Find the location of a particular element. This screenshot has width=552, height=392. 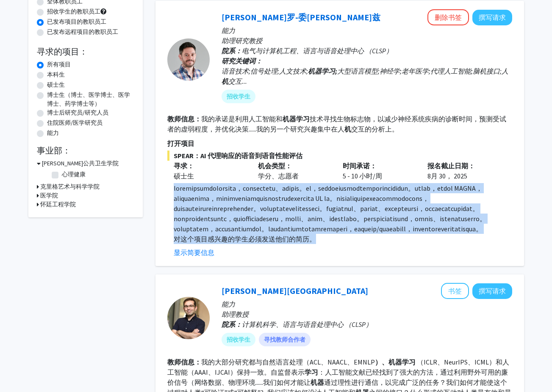

p: 助理教授 is located at coordinates (367, 314).